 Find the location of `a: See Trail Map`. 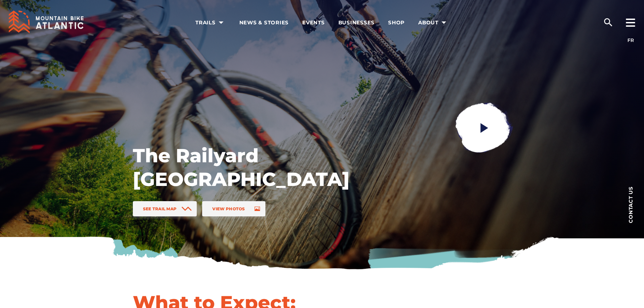

a: See Trail Map is located at coordinates (165, 208).